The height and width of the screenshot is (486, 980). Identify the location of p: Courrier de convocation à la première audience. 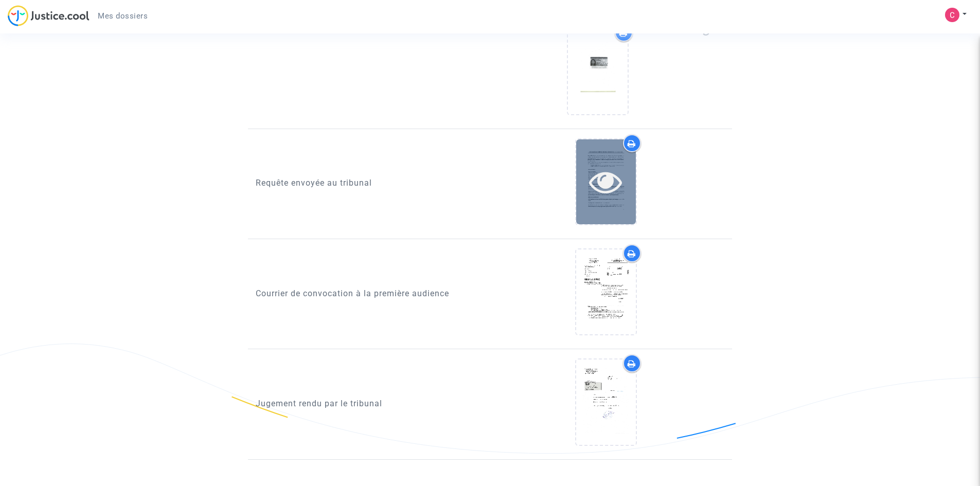
(369, 293).